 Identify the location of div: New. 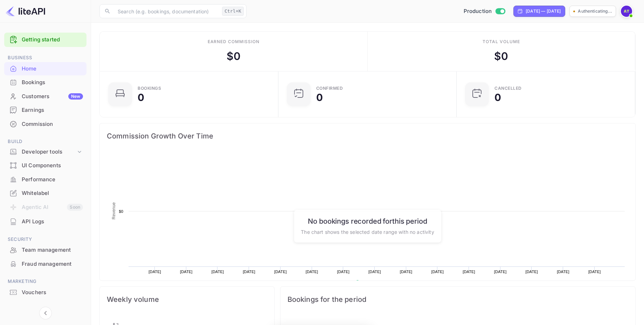
(76, 97).